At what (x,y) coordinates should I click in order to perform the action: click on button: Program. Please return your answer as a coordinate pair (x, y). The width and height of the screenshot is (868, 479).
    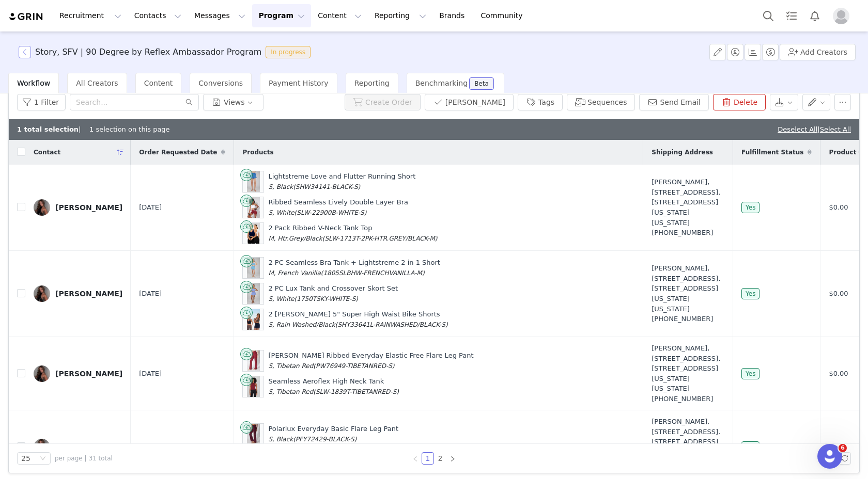
    Looking at the image, I should click on (282, 16).